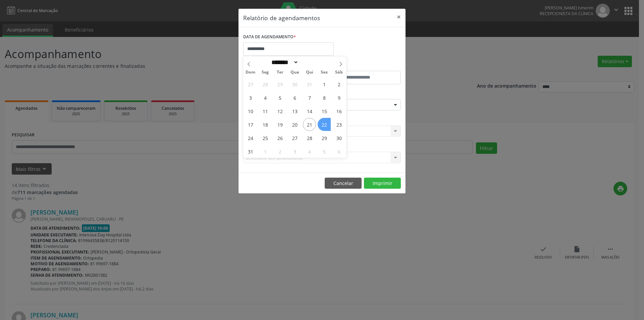 This screenshot has height=320, width=644. What do you see at coordinates (250, 151) in the screenshot?
I see `span: Agosto 31, 2025` at bounding box center [250, 151].